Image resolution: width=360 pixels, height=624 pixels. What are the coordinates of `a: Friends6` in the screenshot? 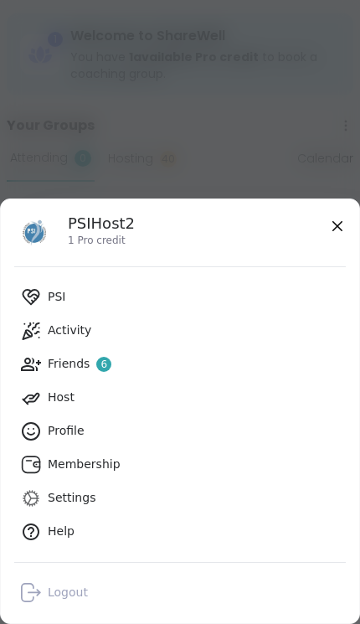 It's located at (180, 365).